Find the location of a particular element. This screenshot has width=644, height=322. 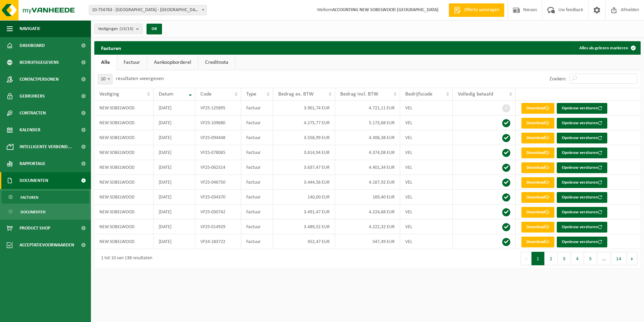

button: 2 is located at coordinates (551, 258).